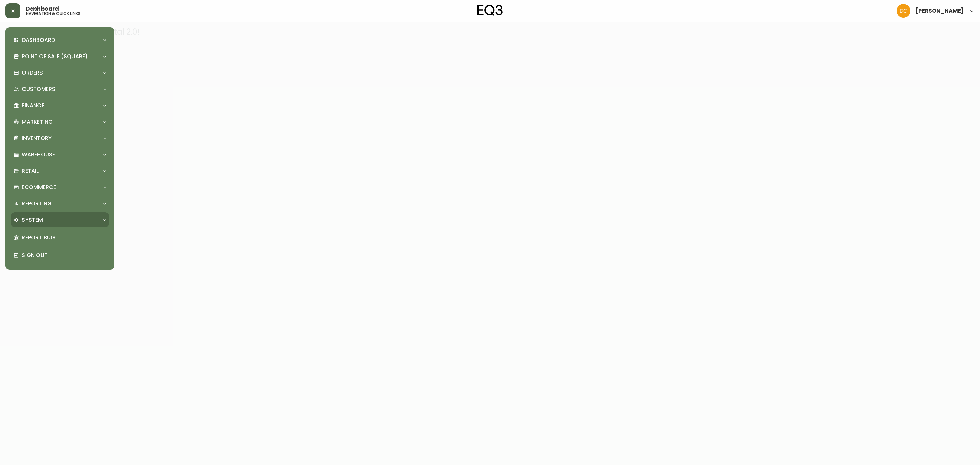 Image resolution: width=980 pixels, height=465 pixels. Describe the element at coordinates (32, 220) in the screenshot. I see `p: System` at that location.